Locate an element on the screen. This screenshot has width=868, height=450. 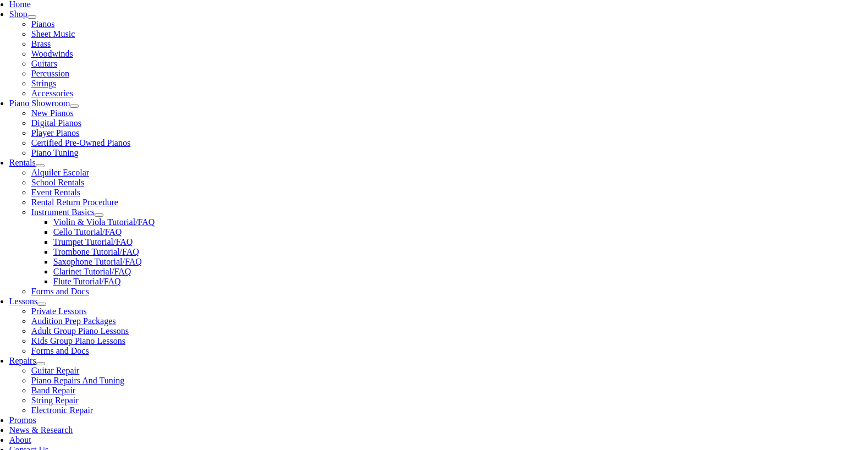
a: Electronic Repair is located at coordinates (62, 410).